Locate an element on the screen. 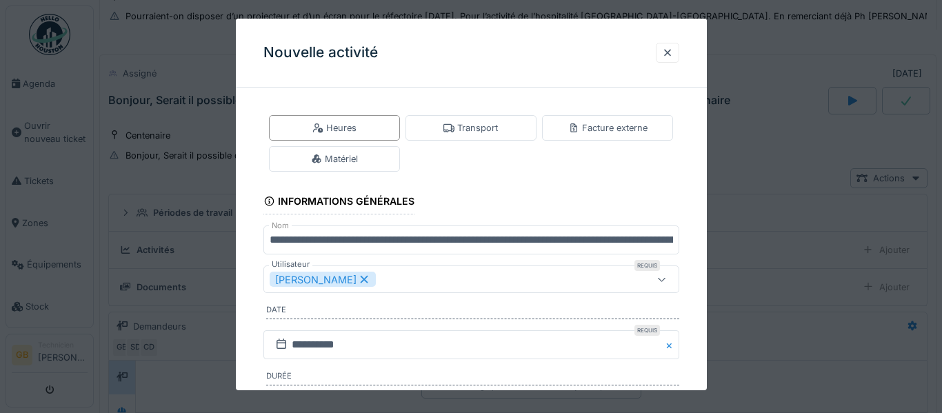 This screenshot has height=413, width=942. label: Nom is located at coordinates (280, 225).